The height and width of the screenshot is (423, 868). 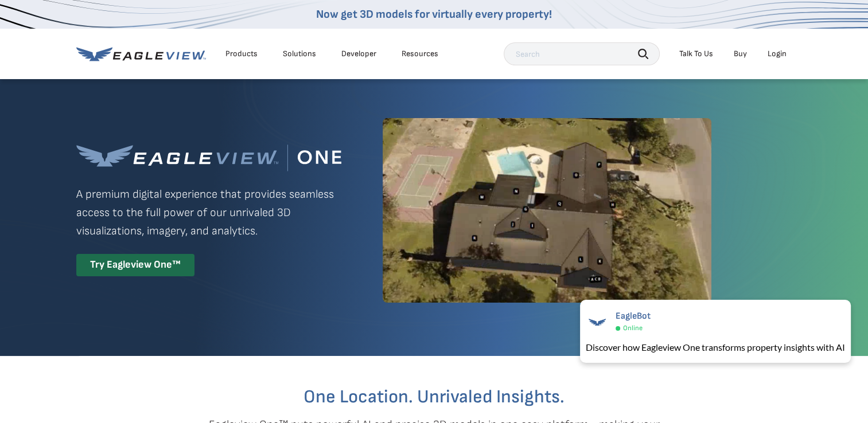 What do you see at coordinates (582, 54) in the screenshot?
I see `input: Search` at bounding box center [582, 54].